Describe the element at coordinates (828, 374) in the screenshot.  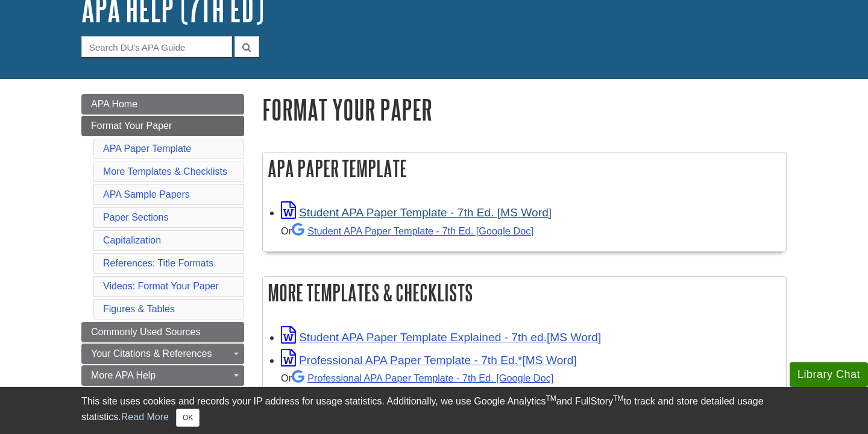
I see `button: Library Chat` at that location.